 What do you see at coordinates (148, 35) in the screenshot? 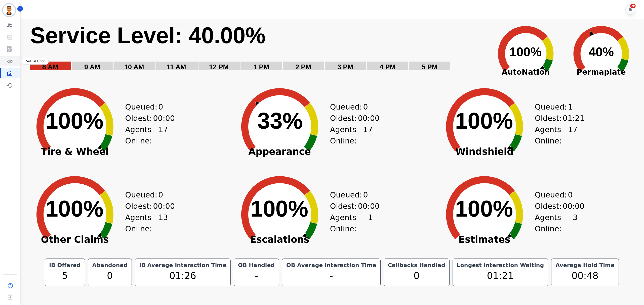
I see `text: Service Level: 40.00%` at bounding box center [148, 35].